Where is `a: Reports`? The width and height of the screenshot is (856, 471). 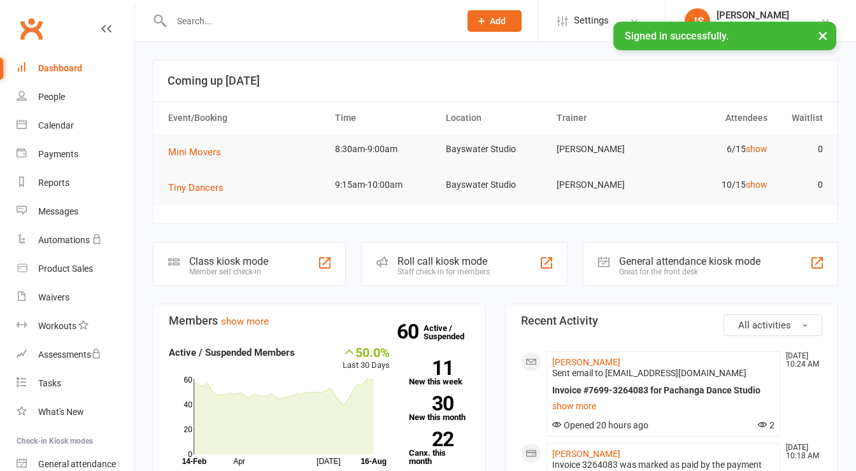 a: Reports is located at coordinates (75, 183).